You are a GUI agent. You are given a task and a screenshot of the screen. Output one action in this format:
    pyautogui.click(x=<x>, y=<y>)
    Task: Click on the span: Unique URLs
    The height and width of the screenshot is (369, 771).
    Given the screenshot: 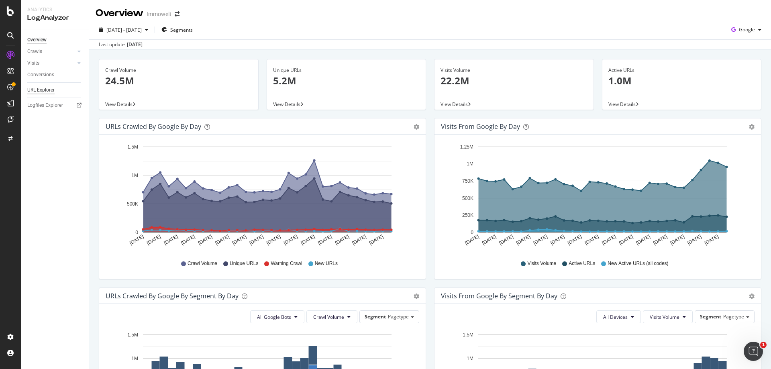 What is the action you would take?
    pyautogui.click(x=244, y=263)
    